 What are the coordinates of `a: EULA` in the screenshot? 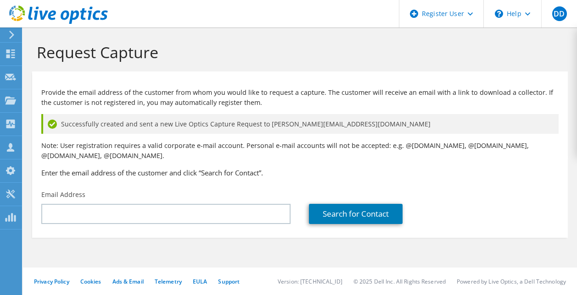 It's located at (200, 282).